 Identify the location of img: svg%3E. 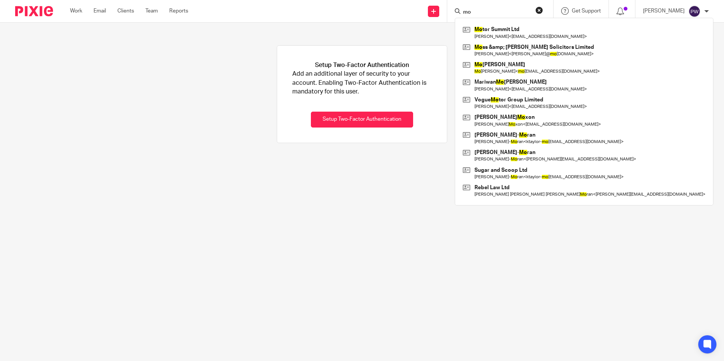
(695, 11).